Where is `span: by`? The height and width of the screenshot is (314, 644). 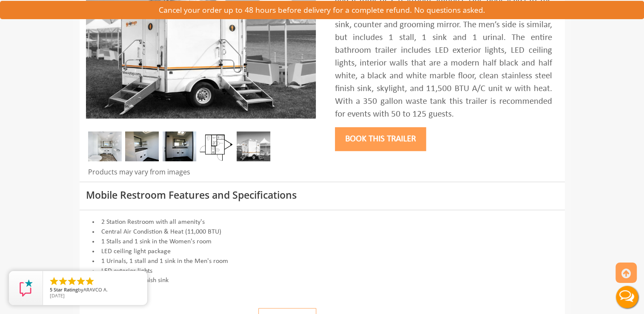
span: by is located at coordinates (95, 290).